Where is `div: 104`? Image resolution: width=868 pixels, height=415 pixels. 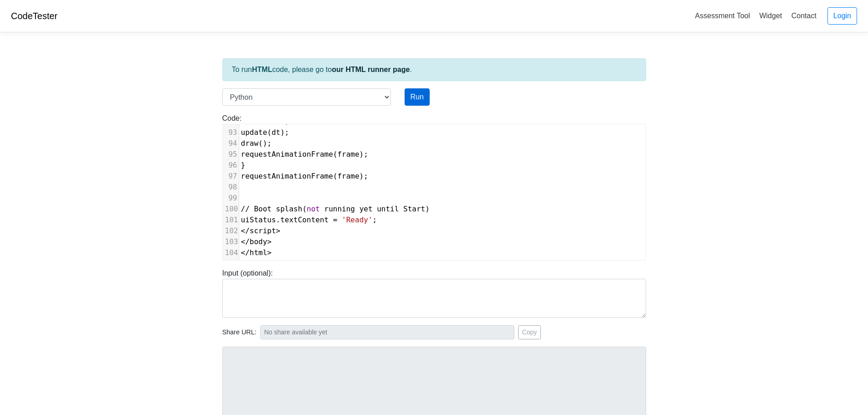 div: 104 is located at coordinates (230, 253).